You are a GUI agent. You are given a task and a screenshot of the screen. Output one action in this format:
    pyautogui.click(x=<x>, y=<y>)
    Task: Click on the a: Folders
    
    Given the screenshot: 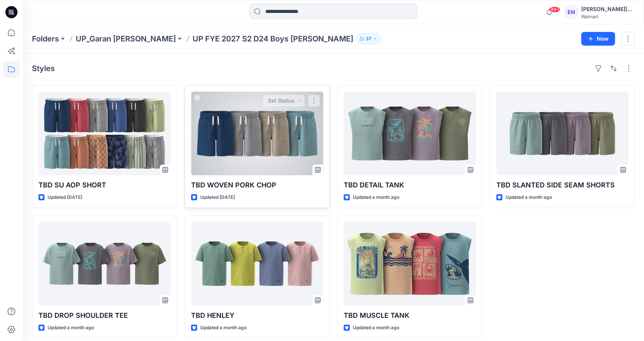 What is the action you would take?
    pyautogui.click(x=45, y=39)
    